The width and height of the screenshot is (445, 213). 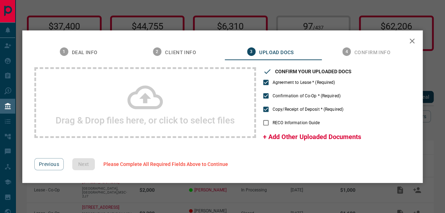 I want to click on span: Upload Docs, so click(x=276, y=53).